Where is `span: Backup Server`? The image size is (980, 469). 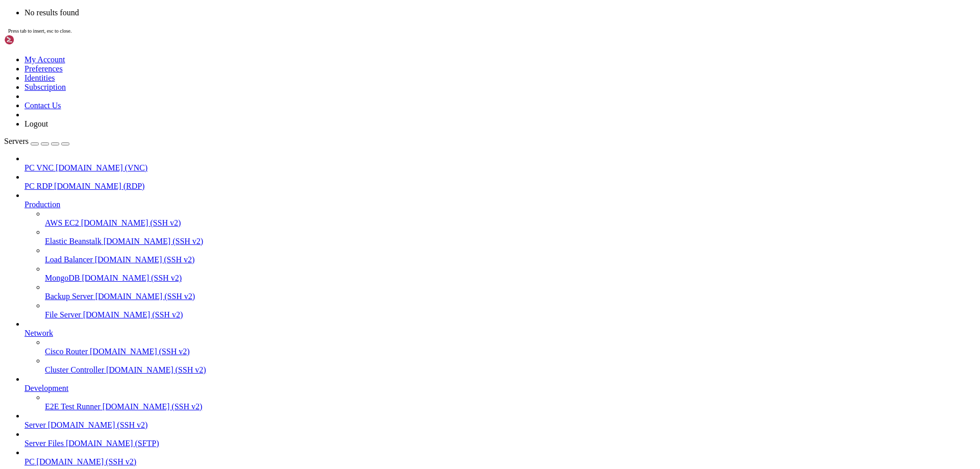 span: Backup Server is located at coordinates (69, 297).